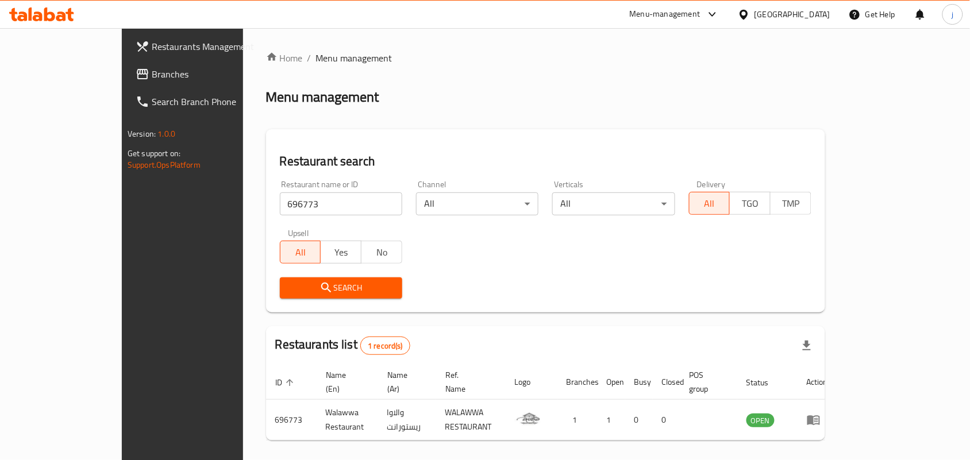  I want to click on span: POS group, so click(706, 382).